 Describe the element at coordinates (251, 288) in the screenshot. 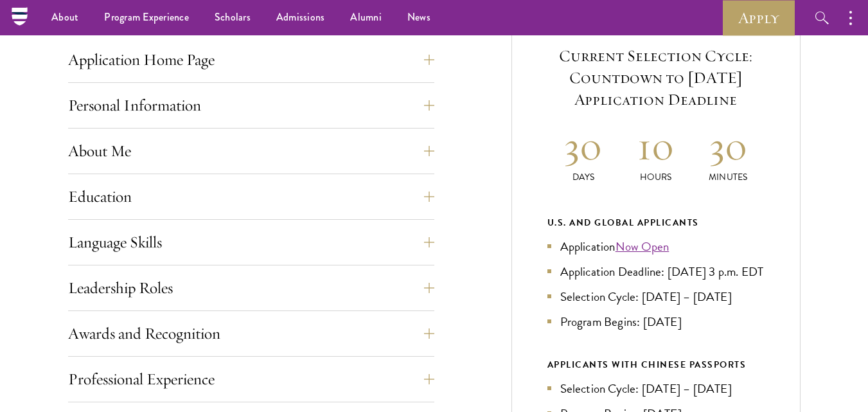

I see `button: Leadership Roles` at that location.